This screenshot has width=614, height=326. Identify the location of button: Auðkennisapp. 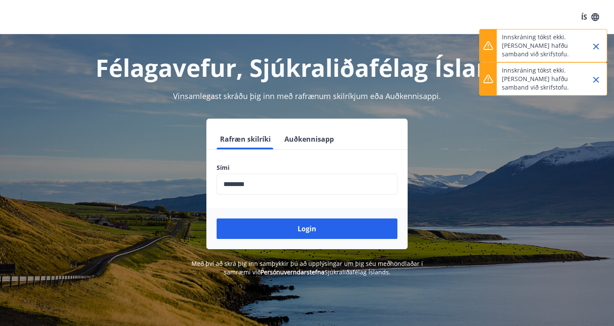
(309, 139).